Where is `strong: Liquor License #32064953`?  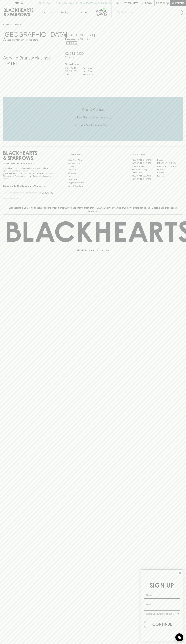 strong: Liquor License #32064953 is located at coordinates (41, 174).